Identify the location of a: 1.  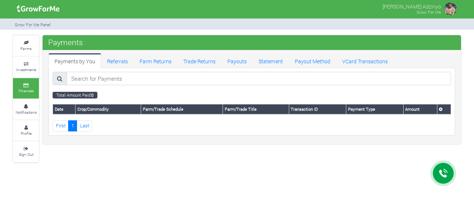
(73, 125).